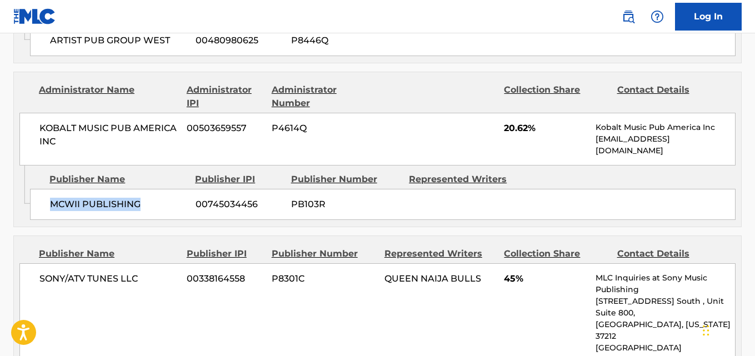  What do you see at coordinates (109, 279) in the screenshot?
I see `span: SONY/ATV TUNES LLC` at bounding box center [109, 279].